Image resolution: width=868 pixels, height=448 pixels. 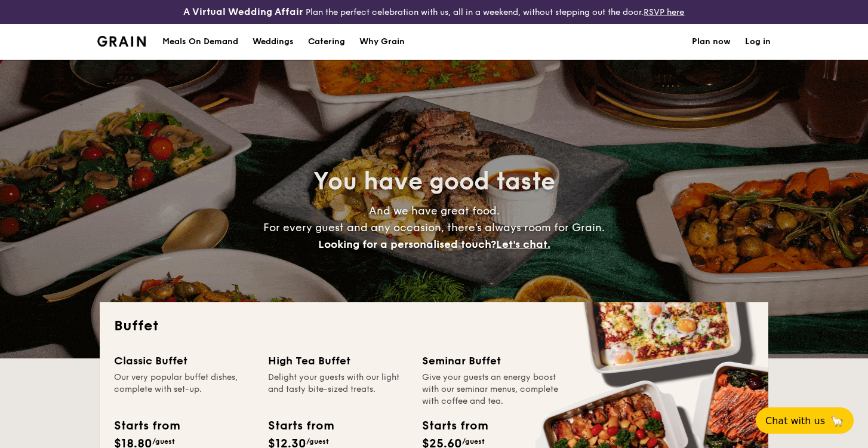 I want to click on div: Give your guests an energy boost with our seminar menus, complete with coffee and tea., so click(x=491, y=389).